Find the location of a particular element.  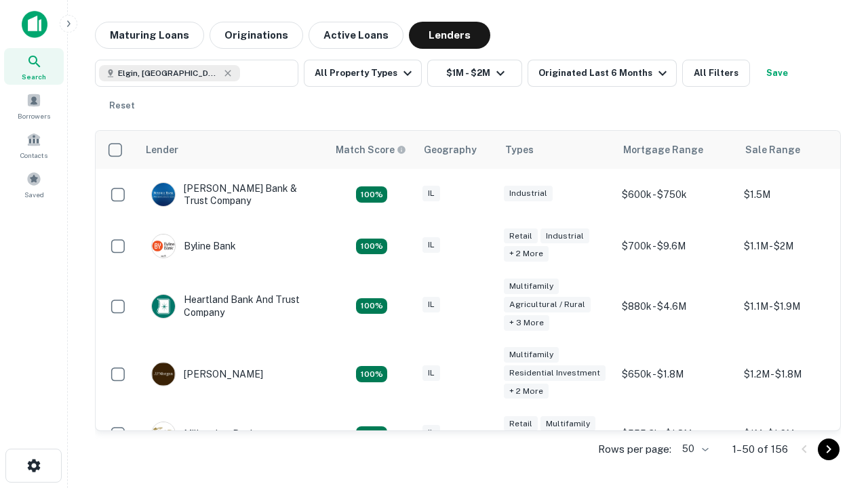

th: Mortgage Range is located at coordinates (676, 150).